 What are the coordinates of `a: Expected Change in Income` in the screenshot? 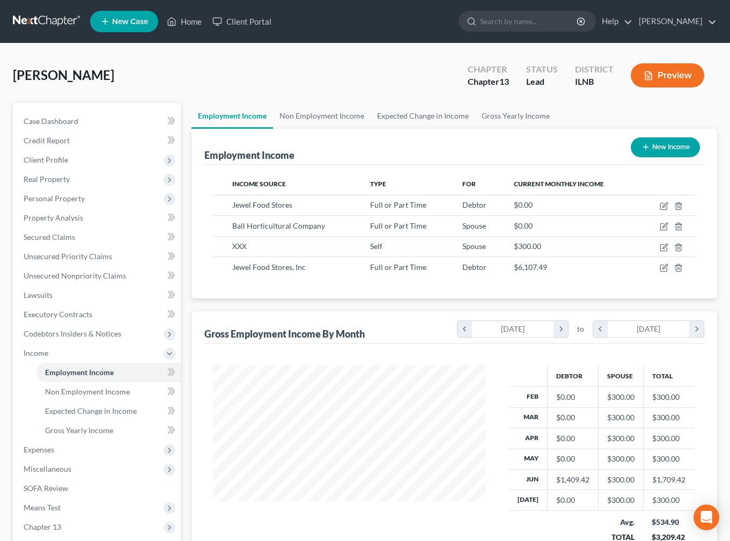 It's located at (108, 411).